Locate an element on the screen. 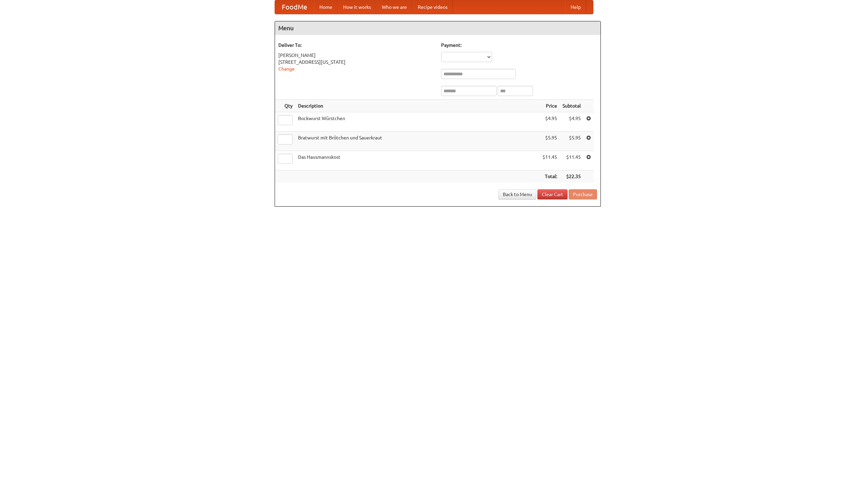 The width and height of the screenshot is (868, 480). th: Description is located at coordinates (417, 106).